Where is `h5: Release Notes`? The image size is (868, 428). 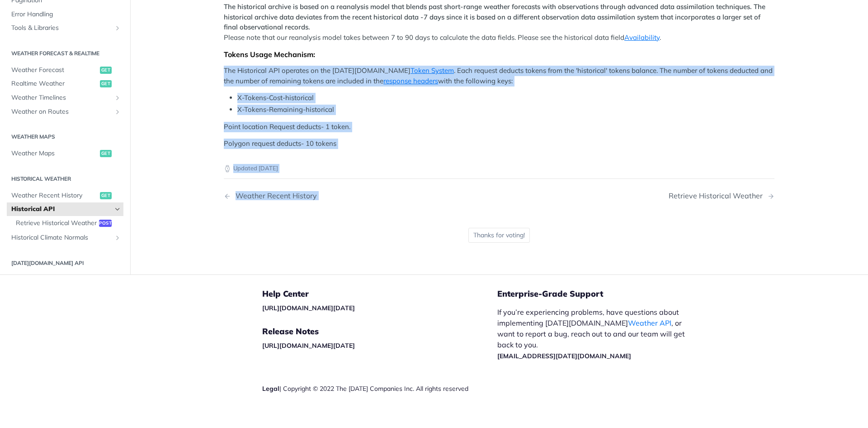
h5: Release Notes is located at coordinates (380, 331).